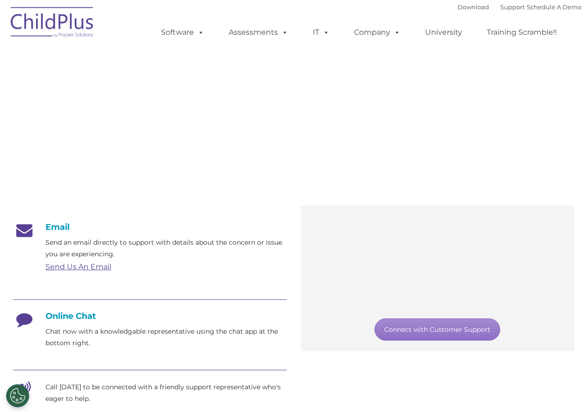 Image resolution: width=587 pixels, height=412 pixels. I want to click on a: Assessments, so click(258, 32).